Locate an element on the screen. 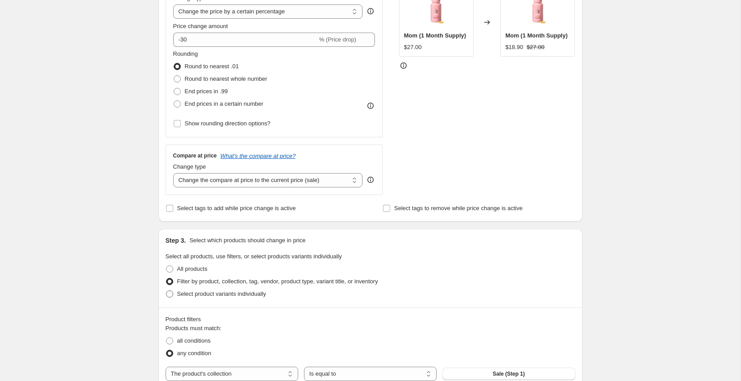 The height and width of the screenshot is (381, 741). button: What's the compare at price? is located at coordinates (258, 156).